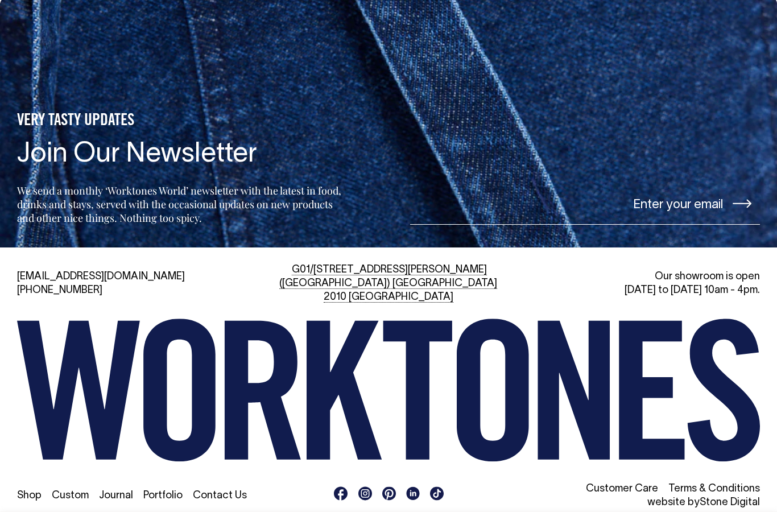 The image size is (777, 512). What do you see at coordinates (642, 503) in the screenshot?
I see `li: website by` at bounding box center [642, 503].